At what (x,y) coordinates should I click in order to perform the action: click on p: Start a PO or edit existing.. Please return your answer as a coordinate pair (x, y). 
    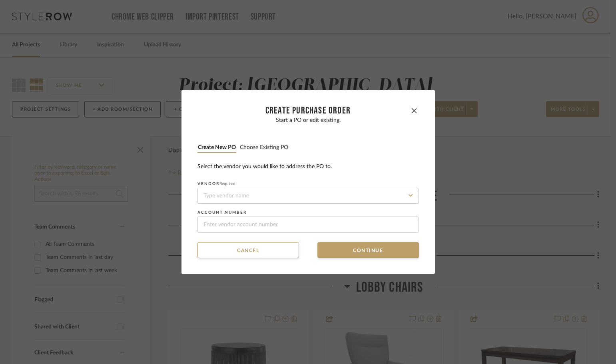
    Looking at the image, I should click on (308, 120).